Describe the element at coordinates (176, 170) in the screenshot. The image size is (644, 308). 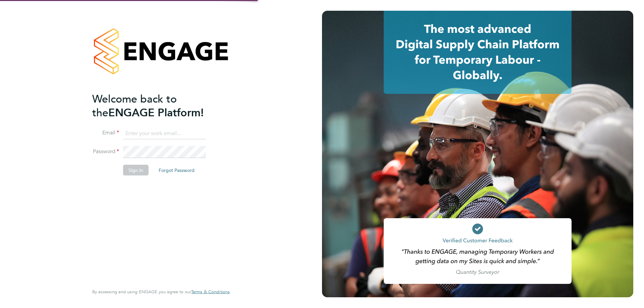
I see `button: Forgot Password` at that location.